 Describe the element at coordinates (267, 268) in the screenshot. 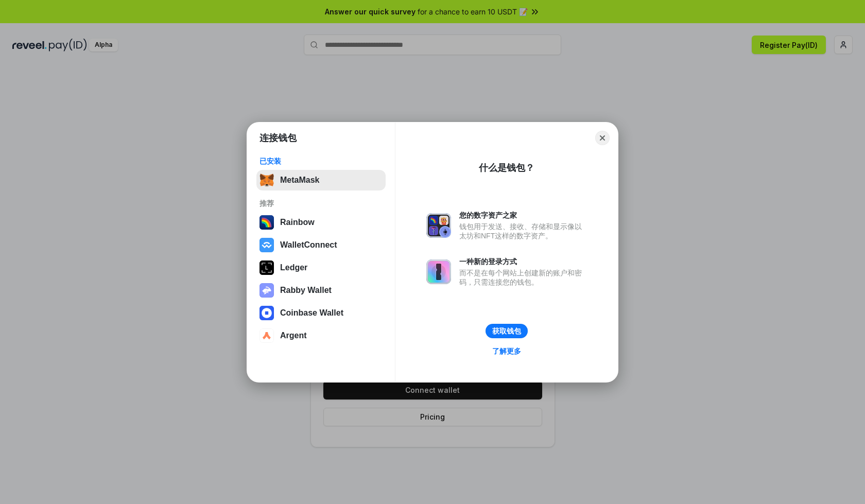

I see `img: svg+xml,%3Csvg%20xmlns%3D%22http%3A%2F%2Fwww.w3.org%2F2000%2Fsvg%22%20width%3D%2228%22%20height%3...` at that location.